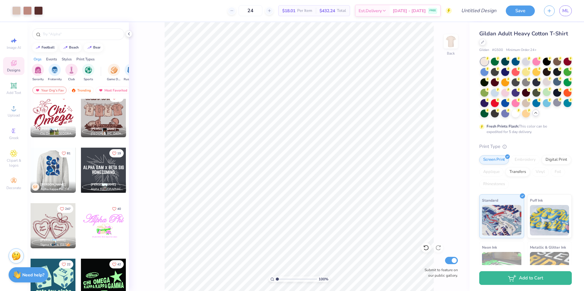 This screenshot has width=584, height=291. Describe the element at coordinates (549, 220) in the screenshot. I see `img: Puff Ink` at that location.